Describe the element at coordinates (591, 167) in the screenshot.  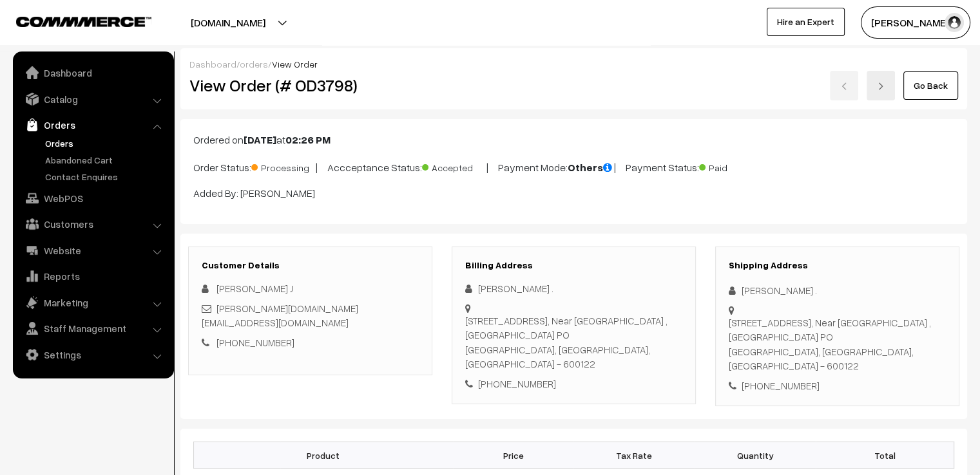
I see `b: Others` at that location.